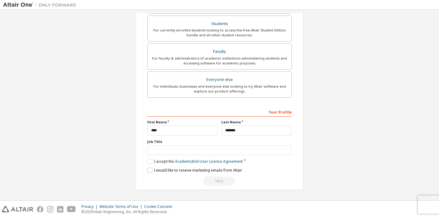  I want to click on label: Last Name, so click(256, 122).